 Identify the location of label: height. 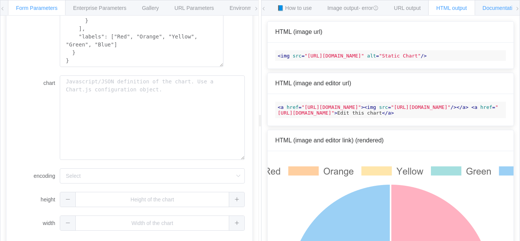
(37, 200).